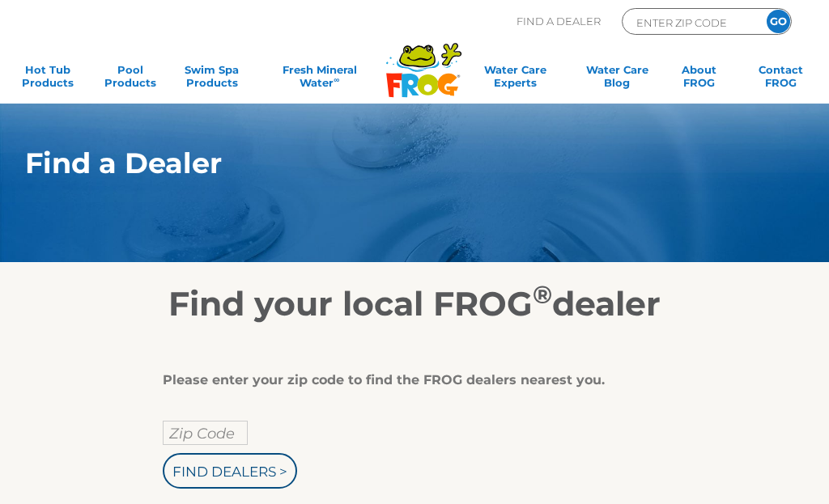  Describe the element at coordinates (778, 21) in the screenshot. I see `input: GO` at that location.